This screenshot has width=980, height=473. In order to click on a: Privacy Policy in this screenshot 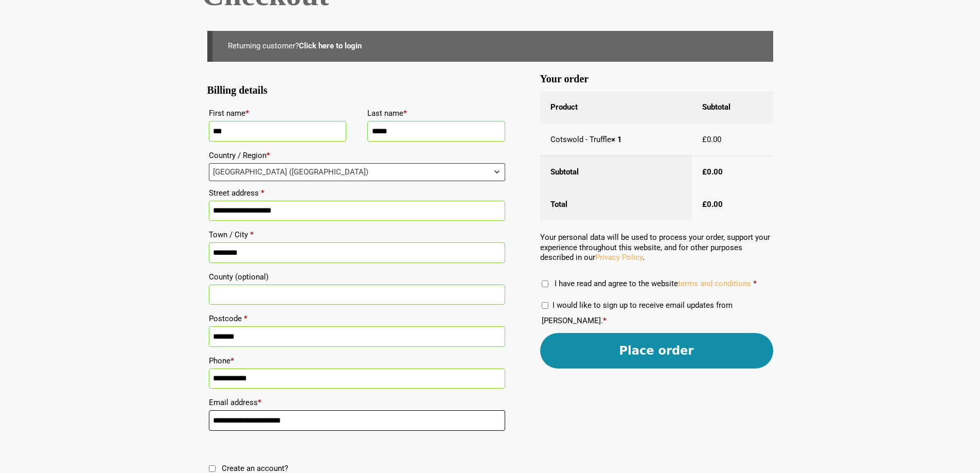, I will do `click(619, 257)`.